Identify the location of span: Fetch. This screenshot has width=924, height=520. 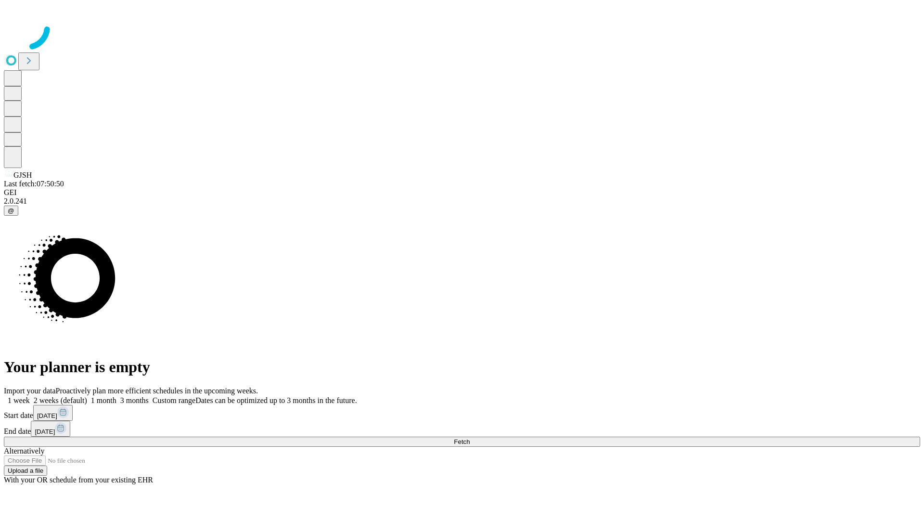
(462, 442).